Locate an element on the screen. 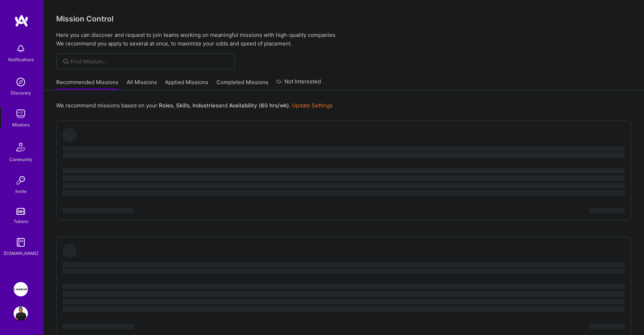 This screenshot has width=644, height=335. img: bell is located at coordinates (21, 49).